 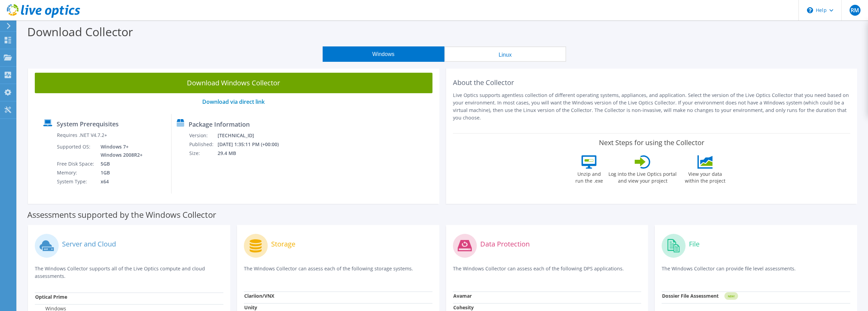 What do you see at coordinates (88, 124) in the screenshot?
I see `label: System Prerequisites` at bounding box center [88, 124].